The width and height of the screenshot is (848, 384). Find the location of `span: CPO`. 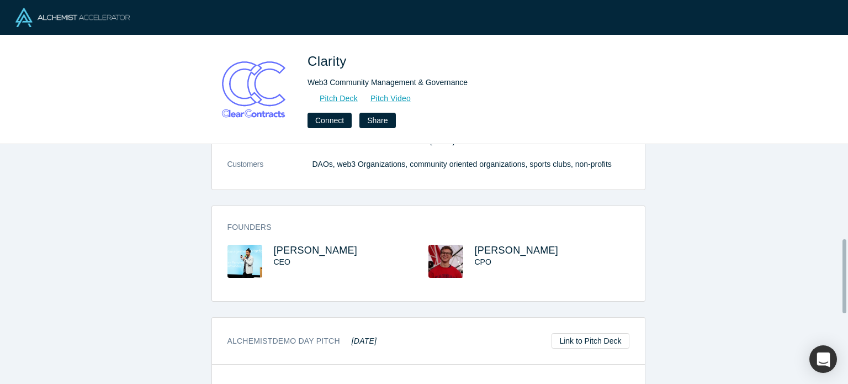

span: CPO is located at coordinates (483, 262).